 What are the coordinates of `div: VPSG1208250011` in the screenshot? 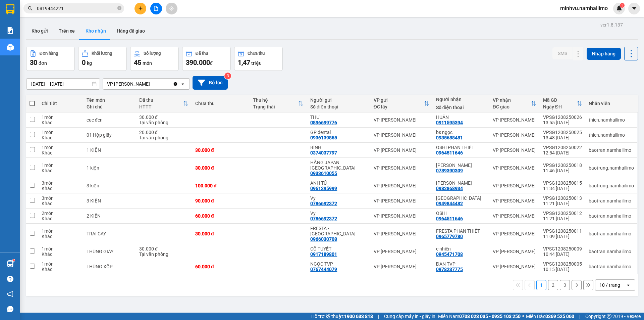 It's located at (563, 231).